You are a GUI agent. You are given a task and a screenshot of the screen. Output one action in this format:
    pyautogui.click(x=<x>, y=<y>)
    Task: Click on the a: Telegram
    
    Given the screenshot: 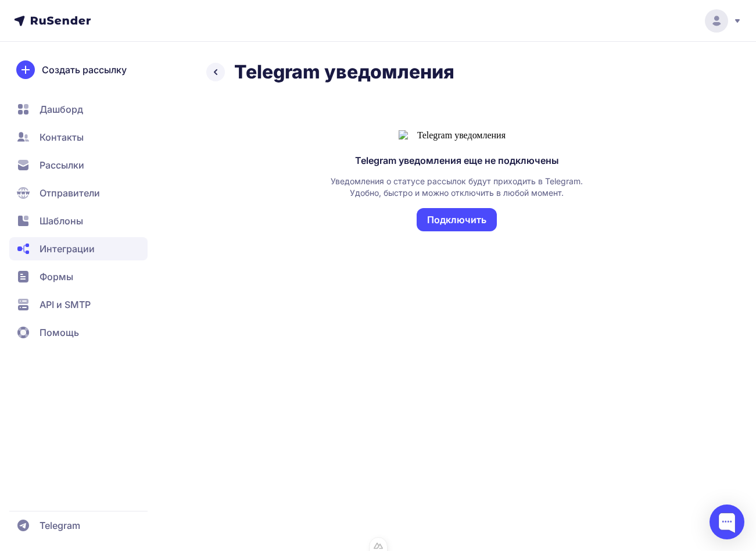 What is the action you would take?
    pyautogui.click(x=78, y=525)
    